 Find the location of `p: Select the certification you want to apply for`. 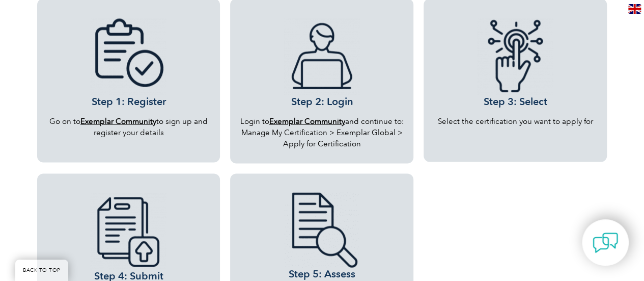

p: Select the certification you want to apply for is located at coordinates (515, 121).